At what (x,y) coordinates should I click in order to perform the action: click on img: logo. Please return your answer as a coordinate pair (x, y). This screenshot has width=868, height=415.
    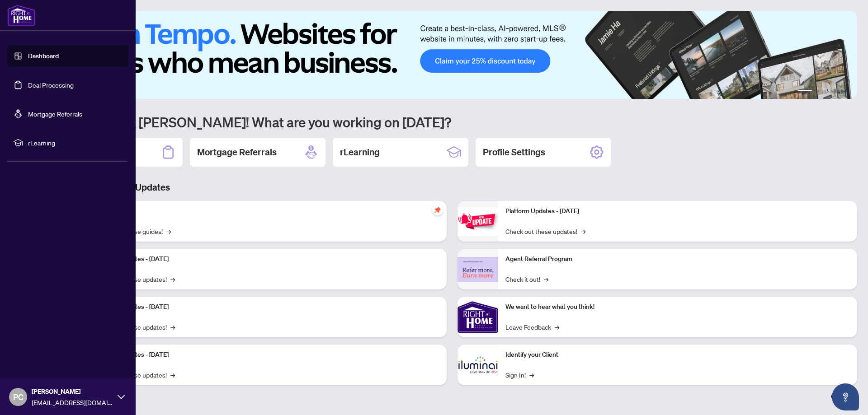
    Looking at the image, I should click on (22, 15).